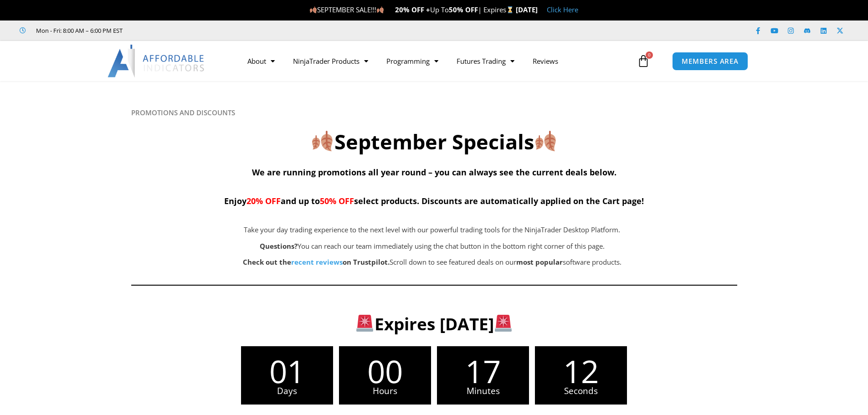  I want to click on span: Minutes, so click(483, 391).